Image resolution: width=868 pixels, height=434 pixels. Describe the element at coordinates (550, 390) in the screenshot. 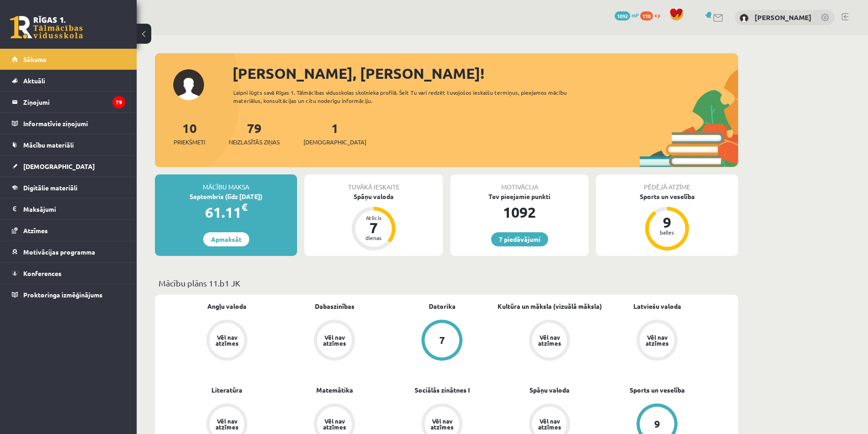

I see `a: Spāņu valoda` at that location.